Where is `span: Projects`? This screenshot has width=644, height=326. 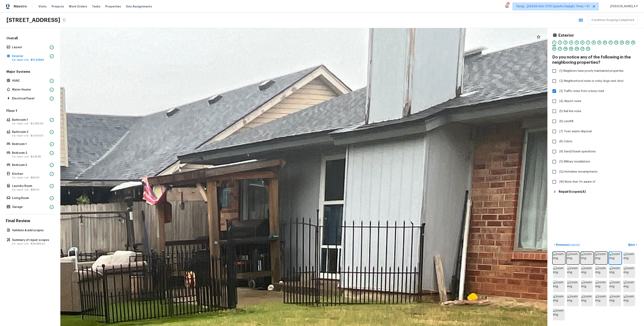 span: Projects is located at coordinates (57, 6).